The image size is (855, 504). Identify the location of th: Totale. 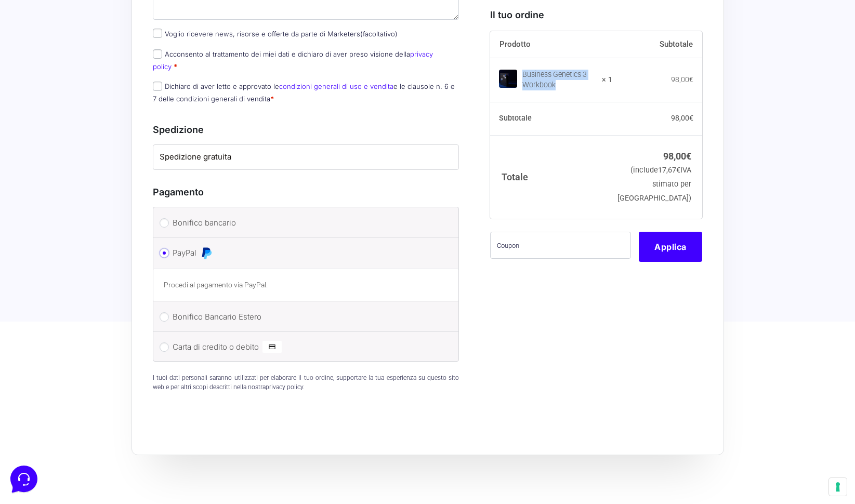
(551, 177).